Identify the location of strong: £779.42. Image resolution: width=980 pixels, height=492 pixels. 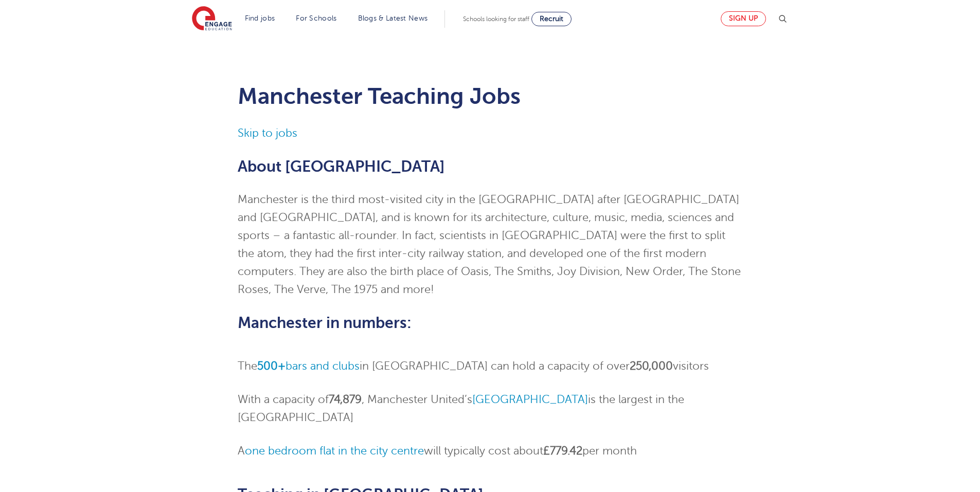
(562, 452).